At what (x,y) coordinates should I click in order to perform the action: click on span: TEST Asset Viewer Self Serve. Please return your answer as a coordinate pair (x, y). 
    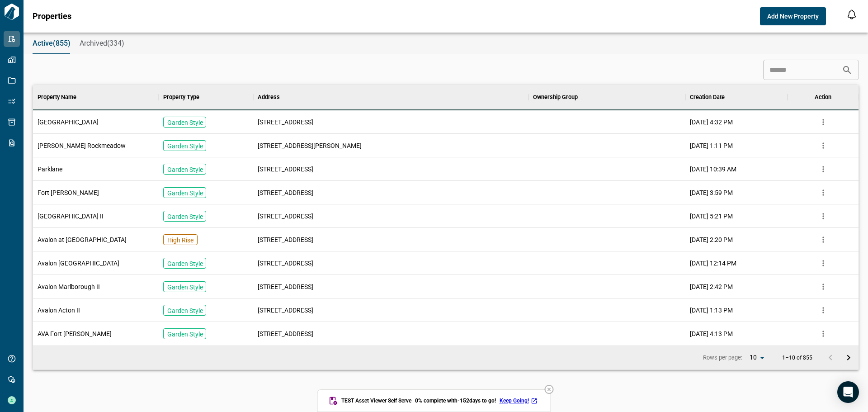
    Looking at the image, I should click on (376, 401).